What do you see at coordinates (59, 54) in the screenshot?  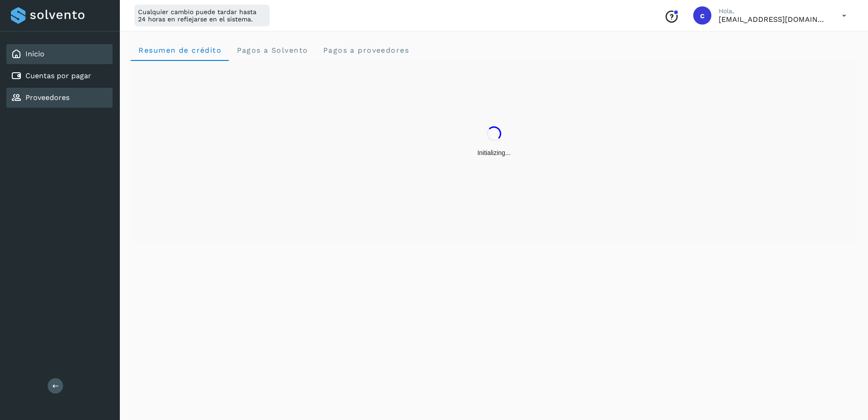 I see `div: Inicio` at bounding box center [59, 54].